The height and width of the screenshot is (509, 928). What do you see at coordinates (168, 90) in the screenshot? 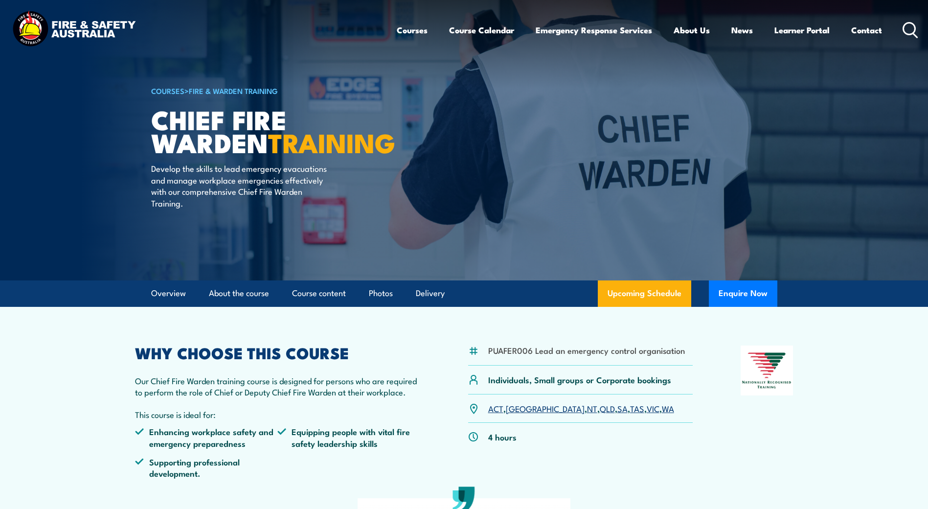
I see `a: COURSES` at bounding box center [168, 90].